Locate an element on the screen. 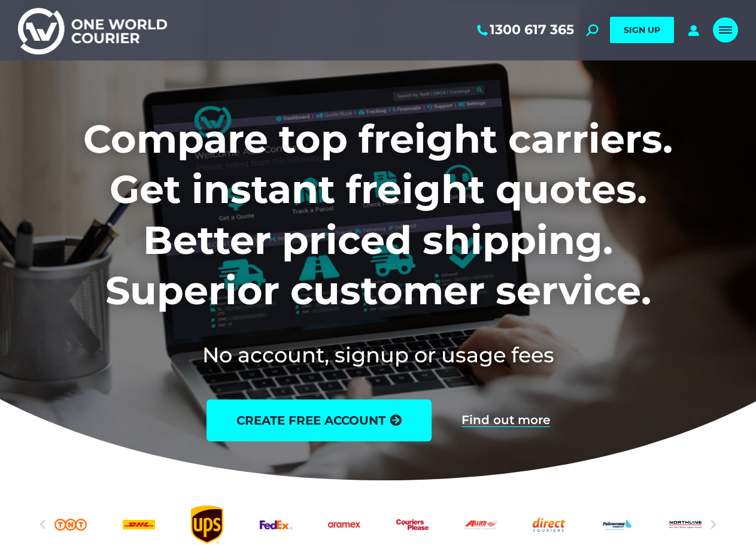 The width and height of the screenshot is (756, 545). a: Mobile menu icon is located at coordinates (726, 30).